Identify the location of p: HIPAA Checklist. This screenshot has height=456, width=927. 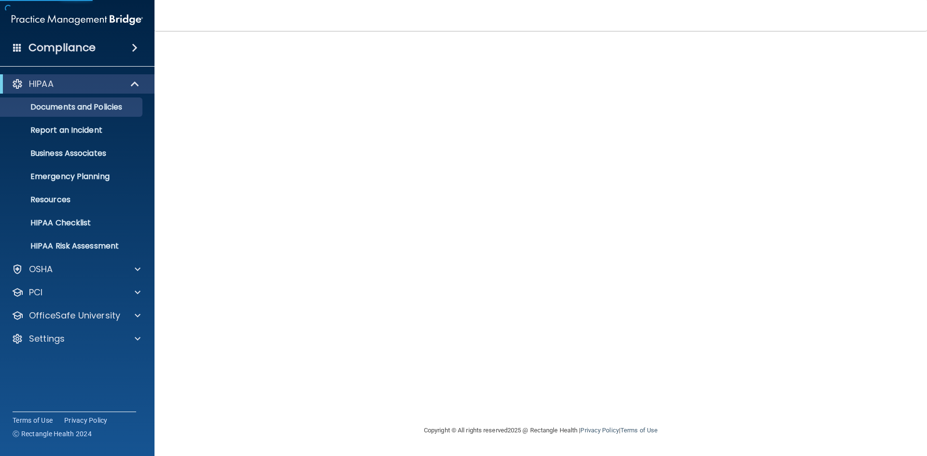
(72, 223).